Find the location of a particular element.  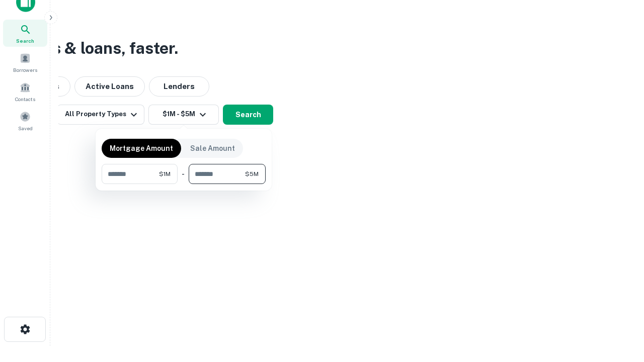

p: Mortgage Amount is located at coordinates (141, 149).